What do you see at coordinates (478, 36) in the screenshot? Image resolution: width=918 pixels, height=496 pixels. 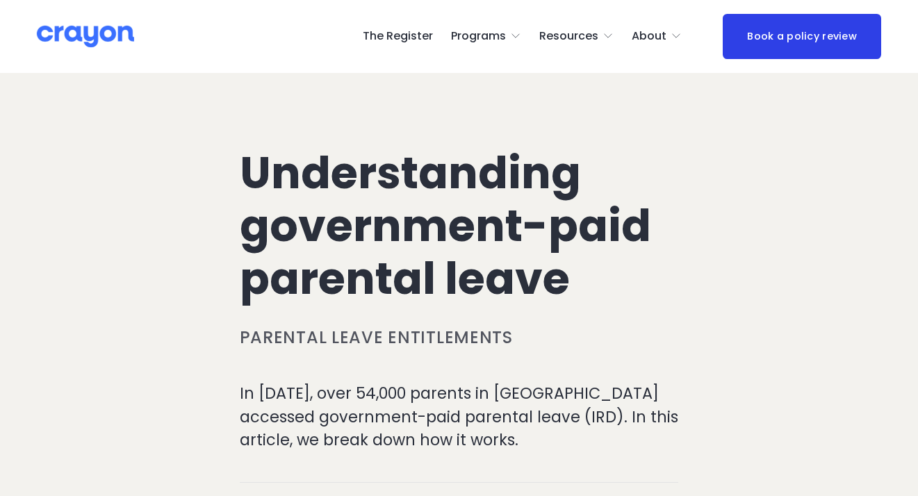 I see `span: Programs` at bounding box center [478, 36].